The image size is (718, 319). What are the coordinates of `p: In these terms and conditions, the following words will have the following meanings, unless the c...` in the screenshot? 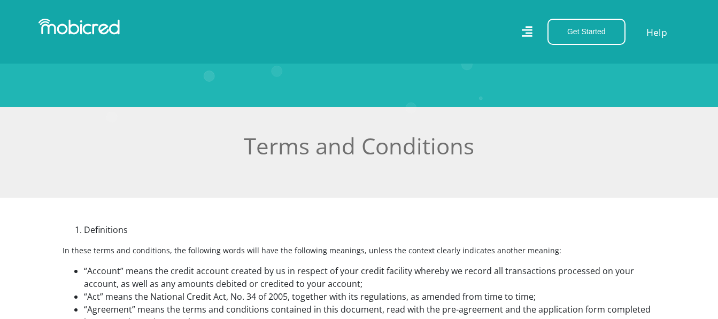 It's located at (359, 250).